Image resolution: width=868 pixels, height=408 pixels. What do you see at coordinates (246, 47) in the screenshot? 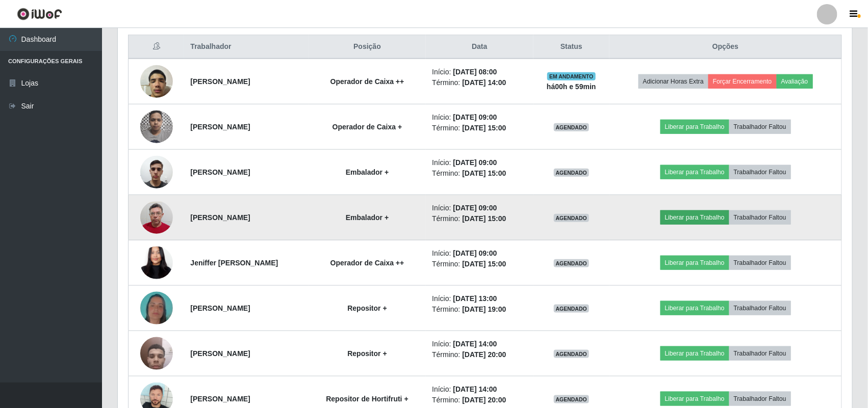
I see `th: Trabalhador` at bounding box center [246, 47].